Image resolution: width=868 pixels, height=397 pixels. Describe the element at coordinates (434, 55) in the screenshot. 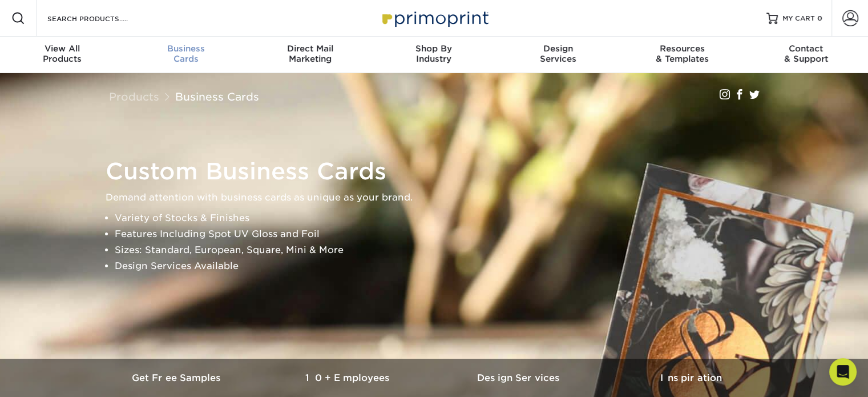

I see `a: Shop ByIndustry` at that location.